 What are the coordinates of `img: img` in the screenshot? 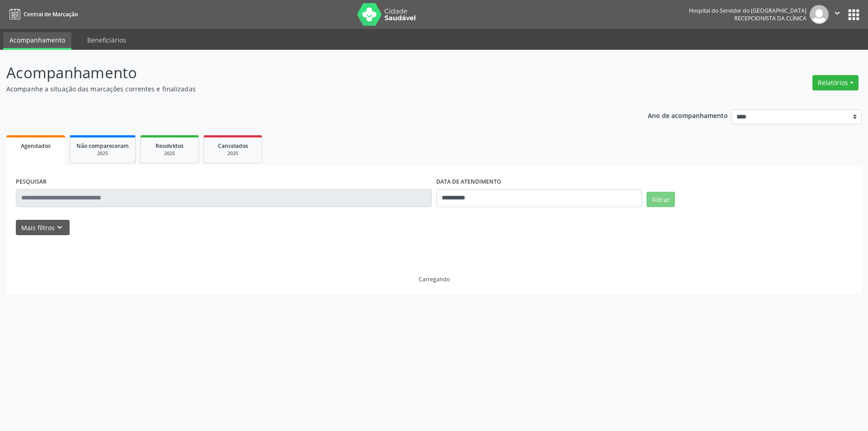 It's located at (819, 14).